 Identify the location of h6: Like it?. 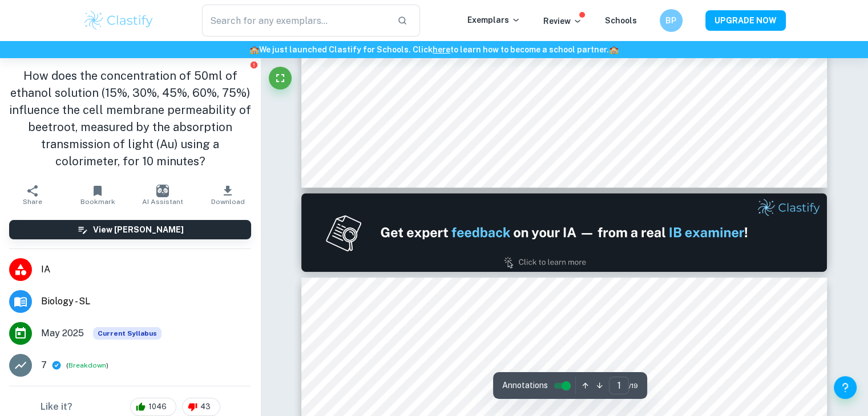
(57, 407).